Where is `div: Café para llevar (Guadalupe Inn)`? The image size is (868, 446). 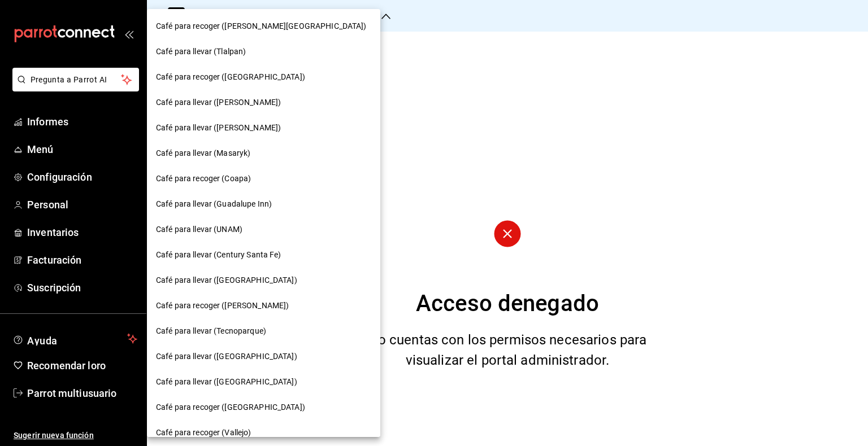
div: Café para llevar (Guadalupe Inn) is located at coordinates (264, 204).